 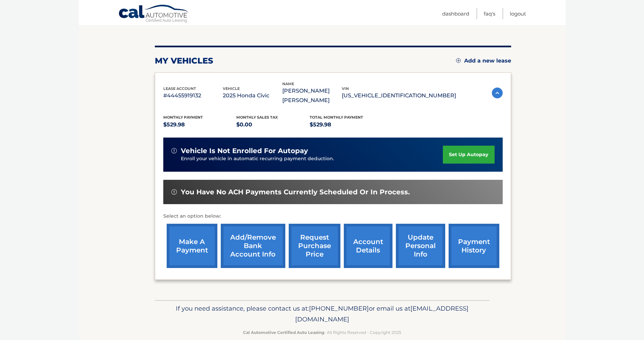 I want to click on a: request purchase price, so click(x=314, y=246).